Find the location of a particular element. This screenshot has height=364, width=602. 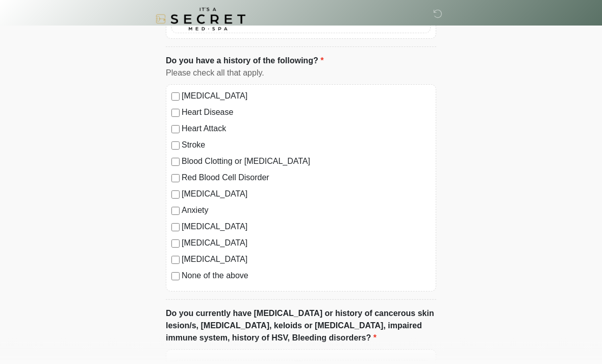

label: Anxiety is located at coordinates (306, 211).